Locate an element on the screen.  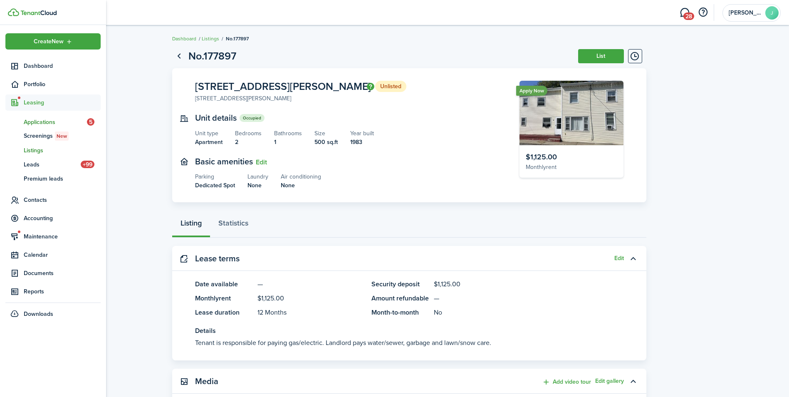
button: Edit gallery is located at coordinates (610, 381).